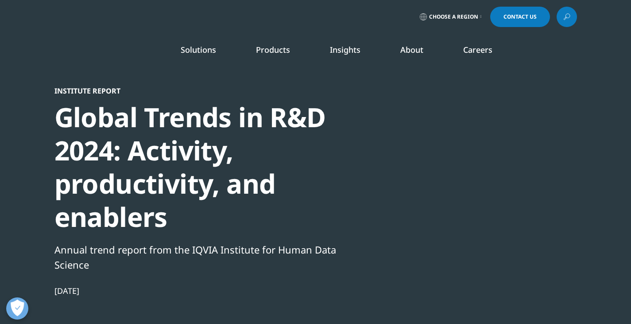 The image size is (631, 324). I want to click on a: Contact Us, so click(520, 17).